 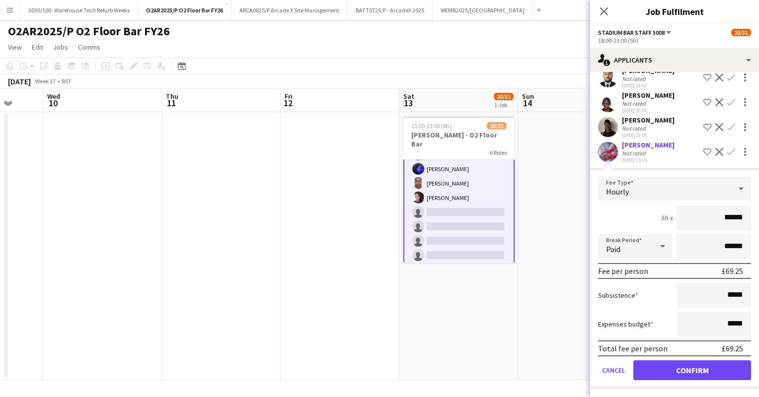 What do you see at coordinates (613, 249) in the screenshot?
I see `span: Paid` at bounding box center [613, 249].